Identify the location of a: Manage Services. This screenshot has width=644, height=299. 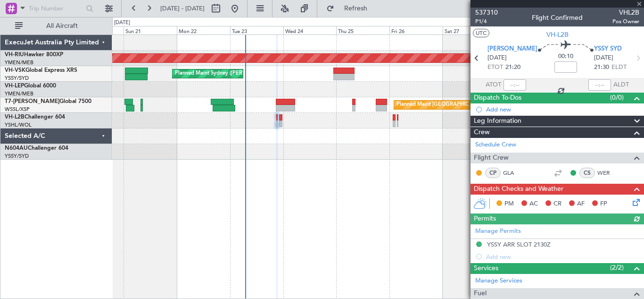
(499, 281).